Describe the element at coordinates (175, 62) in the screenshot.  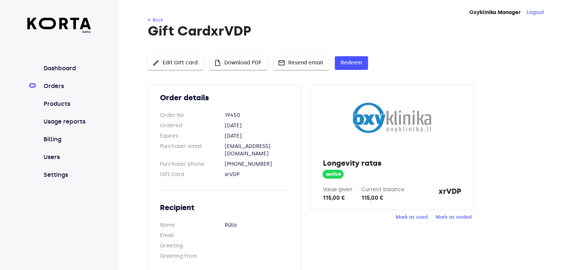
I see `a: Edit Gift card` at that location.